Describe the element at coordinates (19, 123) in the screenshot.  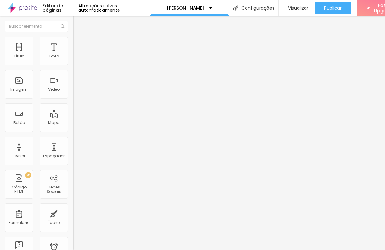
I see `div: Botão` at that location.